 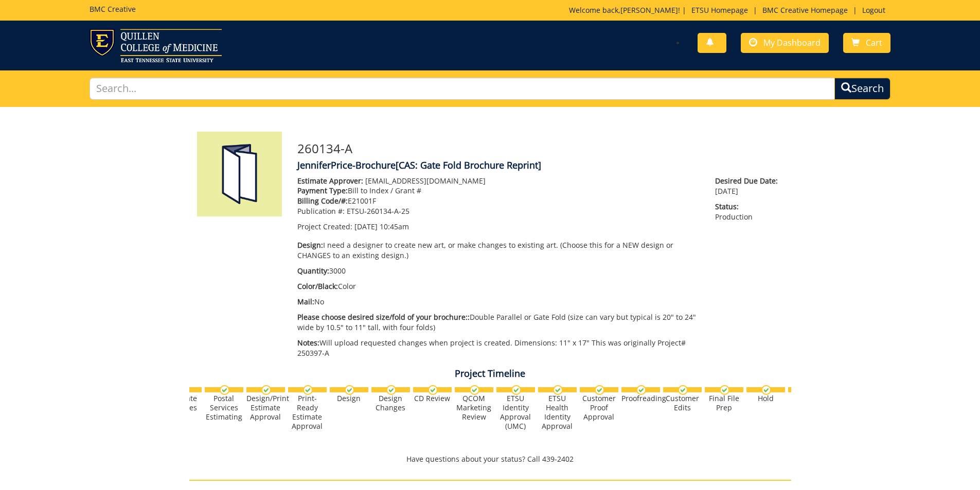 I want to click on span: Payment Type:, so click(x=323, y=191).